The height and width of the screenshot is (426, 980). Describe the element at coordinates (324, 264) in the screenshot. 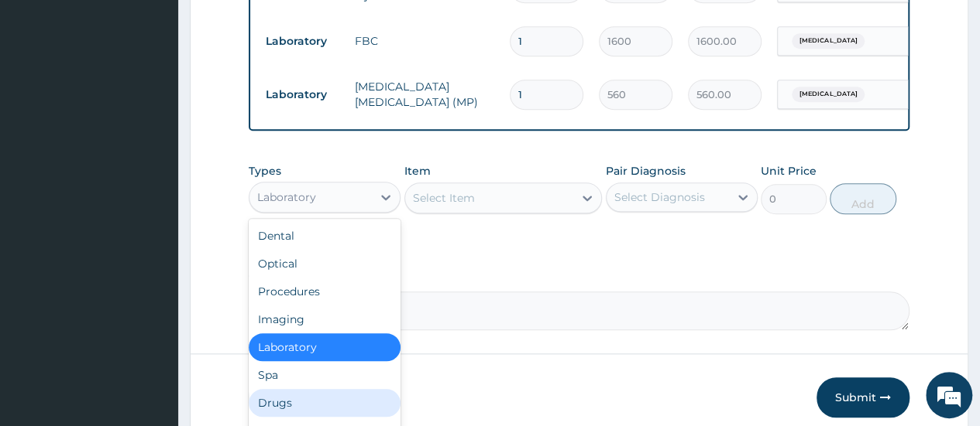

I see `div: Optical` at that location.